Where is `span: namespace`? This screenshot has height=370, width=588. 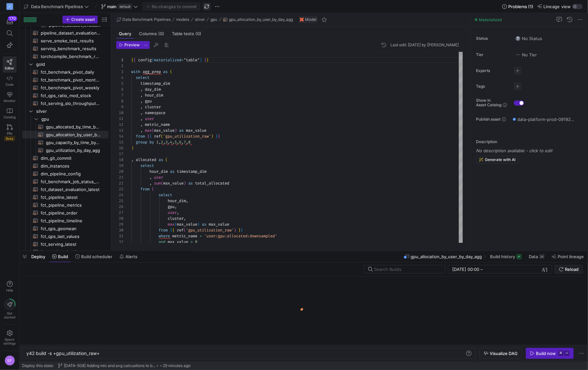
span: namespace is located at coordinates (155, 113).